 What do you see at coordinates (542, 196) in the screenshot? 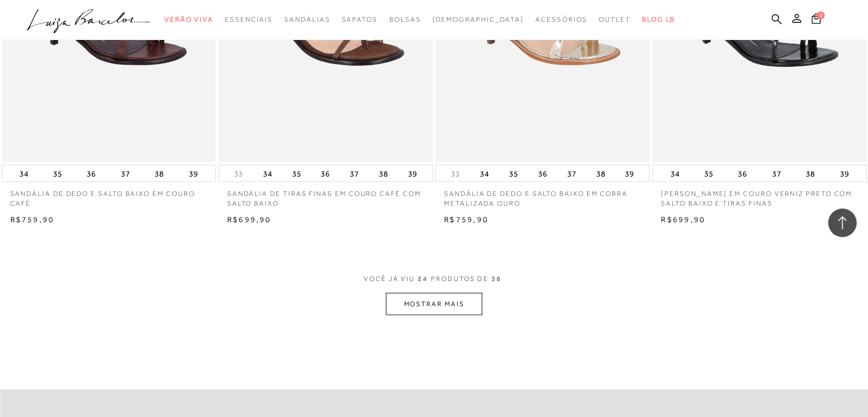
I see `p: SANDÁLIA DE DEDO E SALTO BAIXO EM COBRA METALIZADA OURO` at bounding box center [542, 196].